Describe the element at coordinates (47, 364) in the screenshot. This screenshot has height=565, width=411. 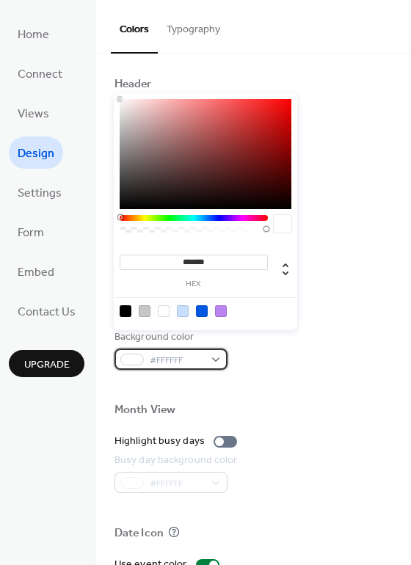
I see `span: Upgrade` at that location.